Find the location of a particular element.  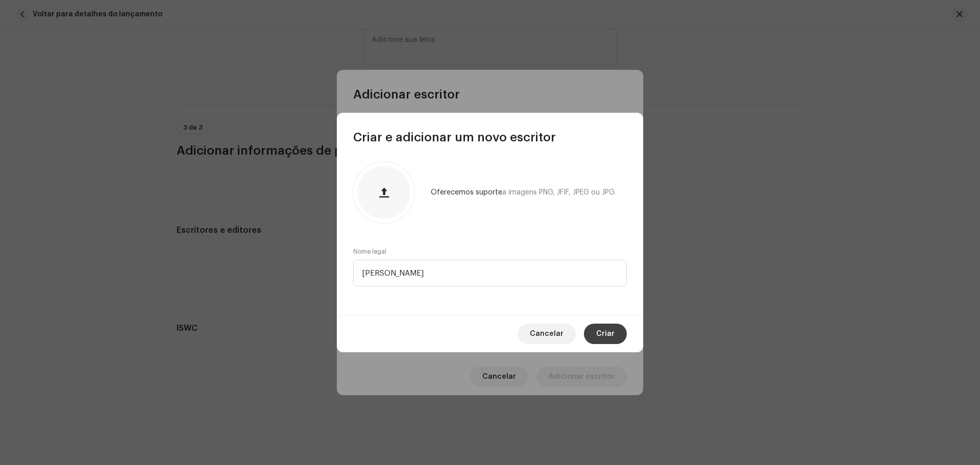

font: Criar is located at coordinates (605, 334).